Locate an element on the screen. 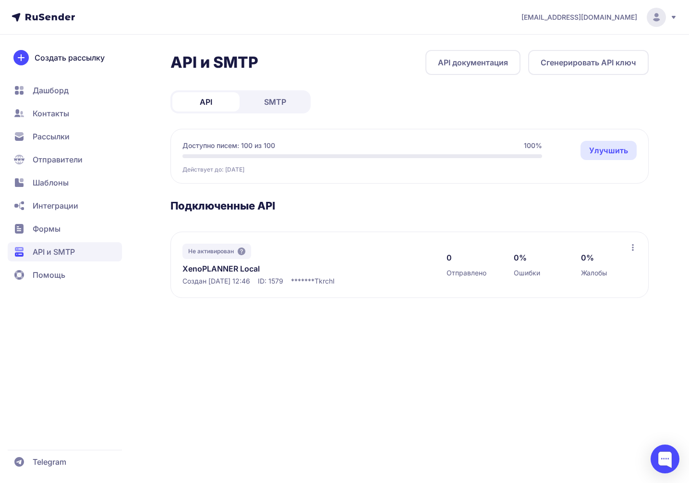 This screenshot has width=689, height=483. a: Улучшить is located at coordinates (608, 150).